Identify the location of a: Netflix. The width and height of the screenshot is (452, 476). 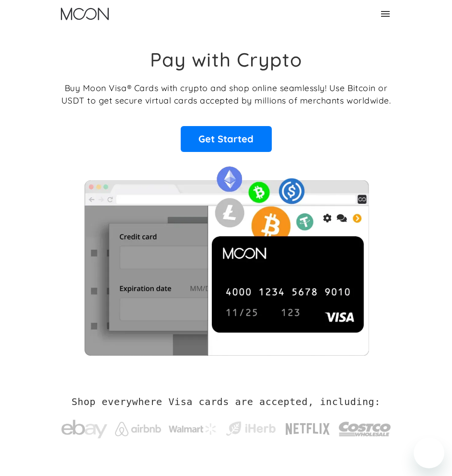
(308, 427).